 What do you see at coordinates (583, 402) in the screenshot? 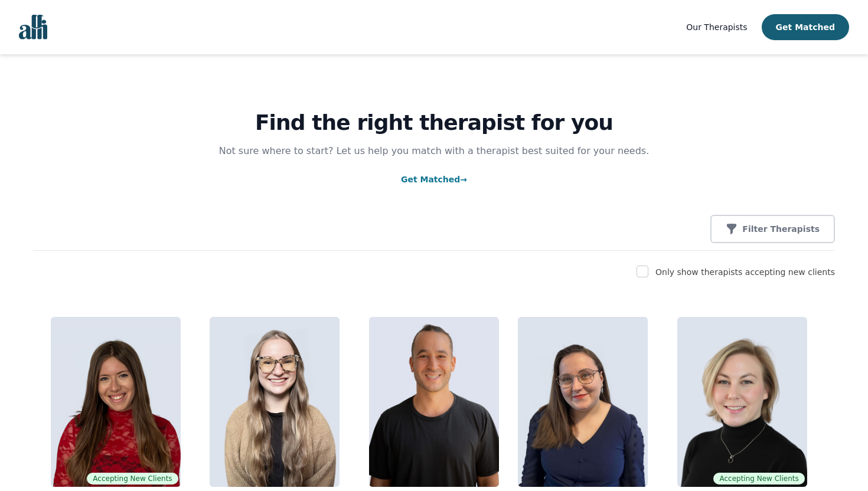
I see `img: Vanessa_McCulloch` at bounding box center [583, 402].